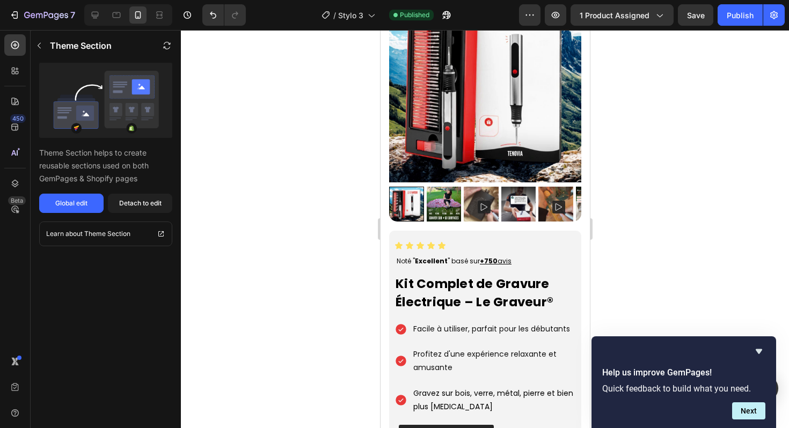 Image resolution: width=789 pixels, height=428 pixels. What do you see at coordinates (140, 203) in the screenshot?
I see `button: Detach to edit` at bounding box center [140, 203].